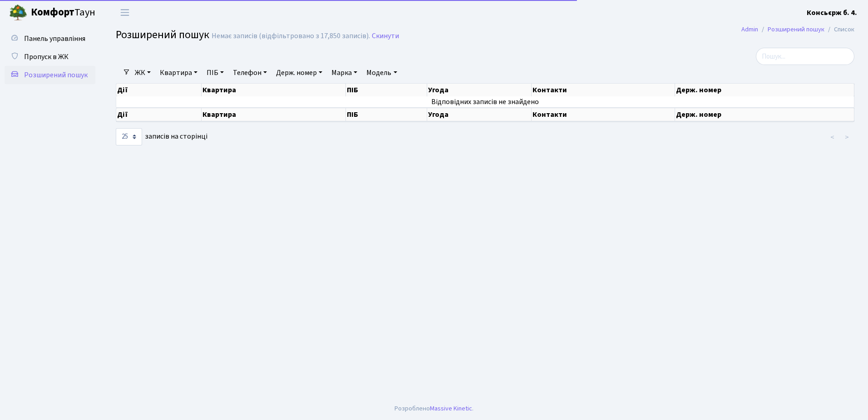 The width and height of the screenshot is (868, 420). I want to click on td: Відповідних записів не знайдено, so click(485, 101).